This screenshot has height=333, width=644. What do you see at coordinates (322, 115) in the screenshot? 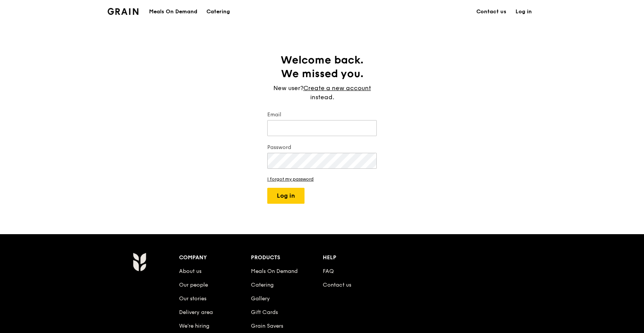
I see `label: Email` at bounding box center [322, 115].